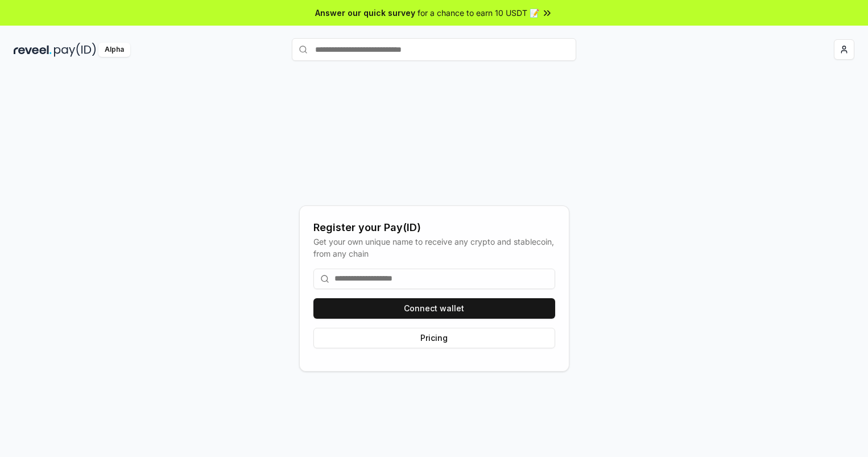  I want to click on button: Pricing, so click(434, 338).